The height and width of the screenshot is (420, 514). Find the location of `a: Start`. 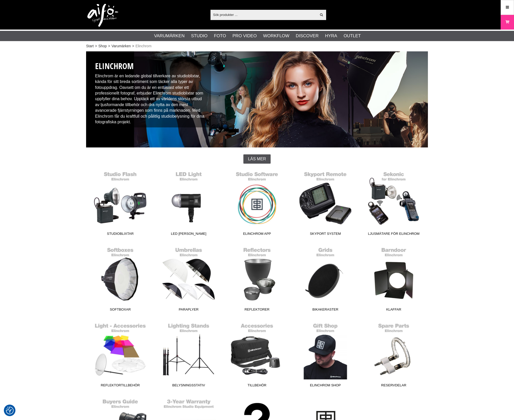

a: Start is located at coordinates (90, 46).